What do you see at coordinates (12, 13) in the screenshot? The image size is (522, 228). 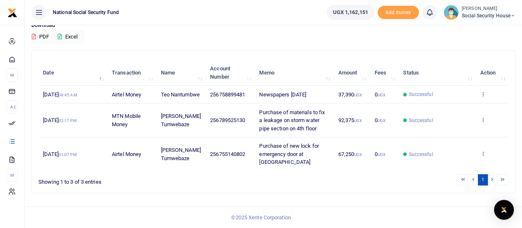 I see `img: logo-small` at bounding box center [12, 13].